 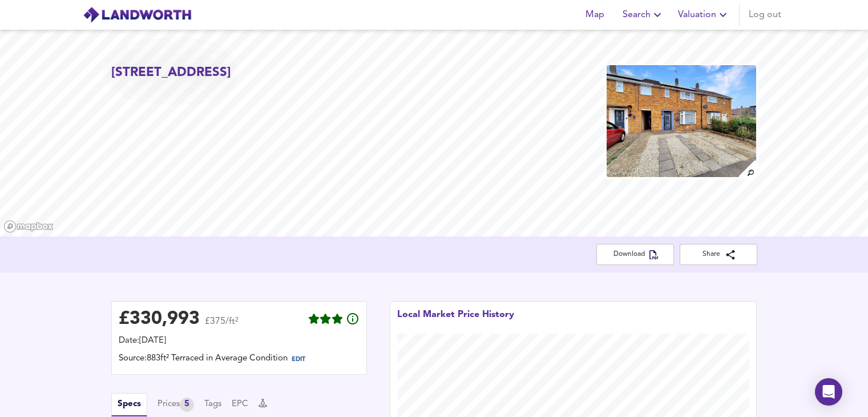 What do you see at coordinates (28, 226) in the screenshot?
I see `a: Mapbox homepage` at bounding box center [28, 226].